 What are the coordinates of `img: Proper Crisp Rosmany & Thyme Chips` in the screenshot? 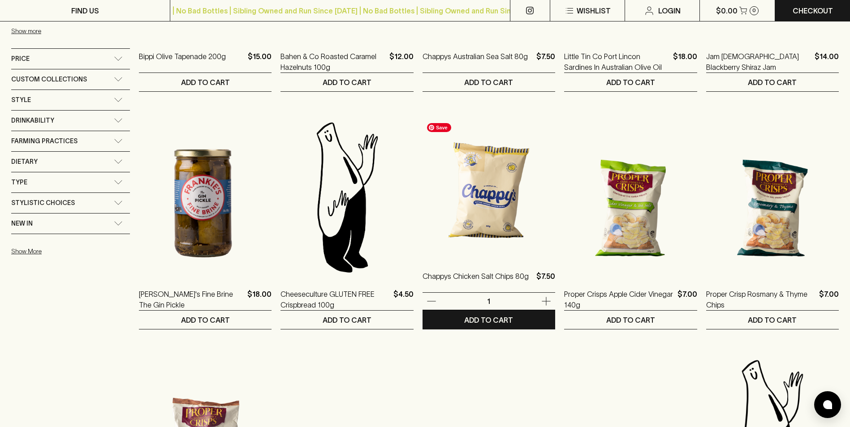 It's located at (772, 197).